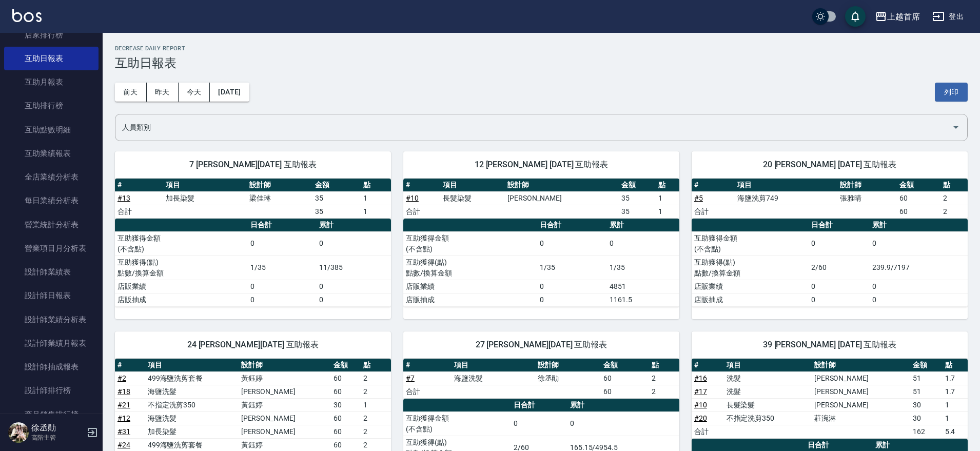 The height and width of the screenshot is (451, 980). What do you see at coordinates (856, 17) in the screenshot?
I see `button: save` at bounding box center [856, 17].